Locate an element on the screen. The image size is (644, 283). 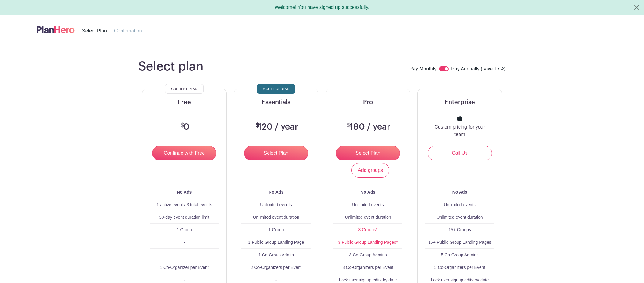
span: 5 Co-Organizers per Event is located at coordinates (460, 267).